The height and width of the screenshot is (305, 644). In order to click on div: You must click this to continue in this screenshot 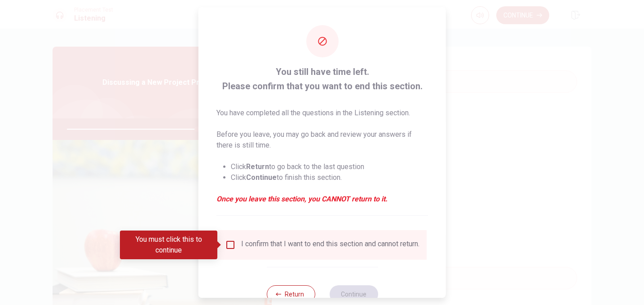, I will do `click(168, 245)`.